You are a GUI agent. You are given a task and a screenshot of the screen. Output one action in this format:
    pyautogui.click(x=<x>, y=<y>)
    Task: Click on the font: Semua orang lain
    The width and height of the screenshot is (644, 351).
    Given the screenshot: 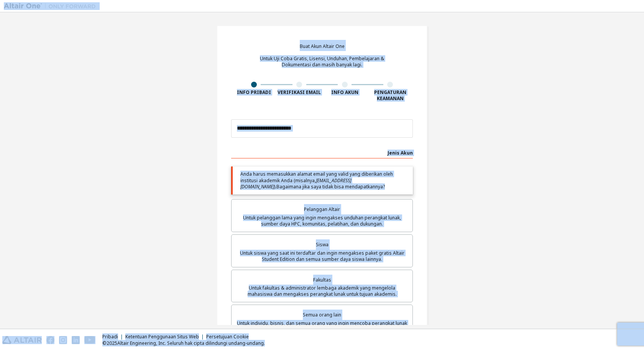 What is the action you would take?
    pyautogui.click(x=322, y=315)
    